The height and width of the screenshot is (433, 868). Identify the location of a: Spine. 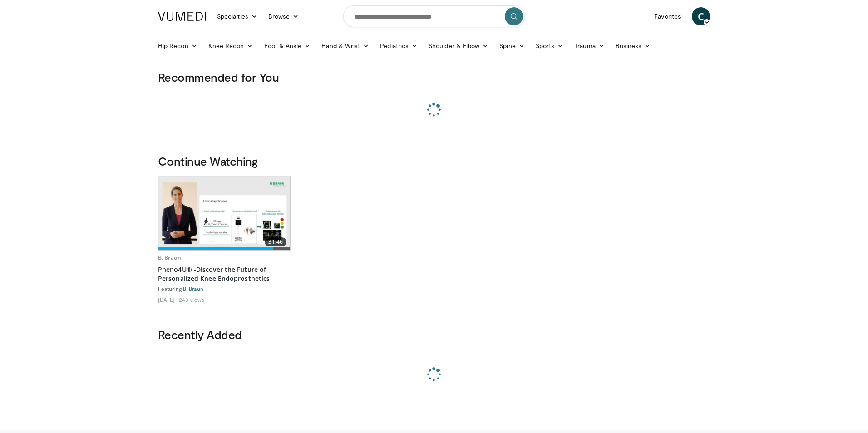
(511, 46).